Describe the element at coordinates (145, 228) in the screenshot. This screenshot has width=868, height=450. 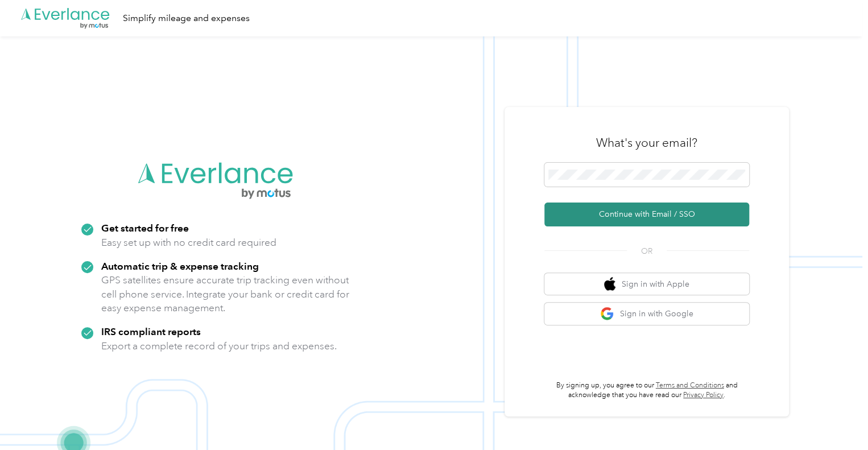
I see `strong: Get started for free` at that location.